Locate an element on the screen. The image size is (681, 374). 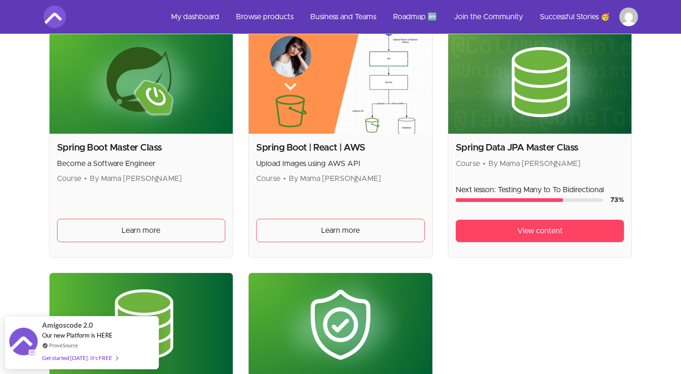
h2: Spring Boot | React | AWS is located at coordinates (340, 148).